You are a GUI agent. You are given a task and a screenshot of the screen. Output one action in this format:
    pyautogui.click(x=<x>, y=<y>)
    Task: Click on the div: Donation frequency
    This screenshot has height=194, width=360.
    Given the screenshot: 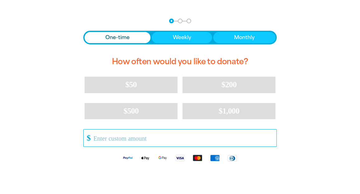 What is the action you would take?
    pyautogui.click(x=180, y=38)
    